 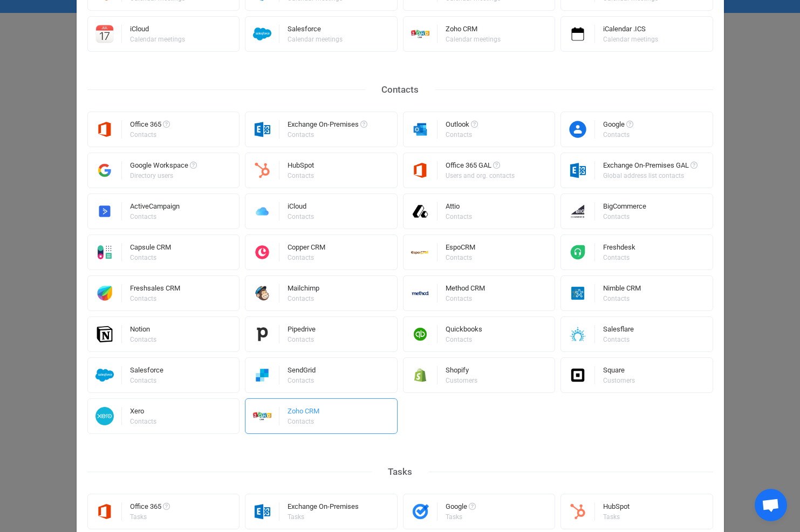 I want to click on div: iCloud, so click(x=158, y=31).